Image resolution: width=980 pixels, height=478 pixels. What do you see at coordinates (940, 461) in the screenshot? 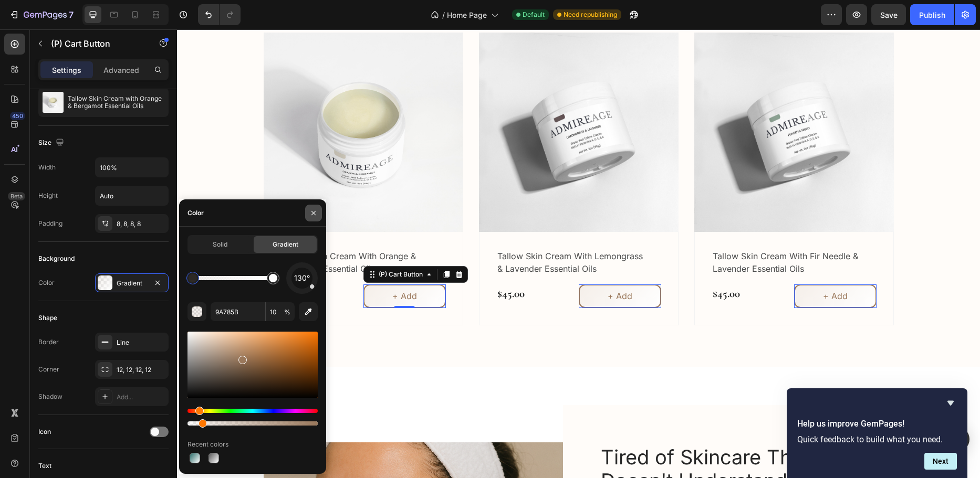
I see `button: Next question` at bounding box center [940, 461].